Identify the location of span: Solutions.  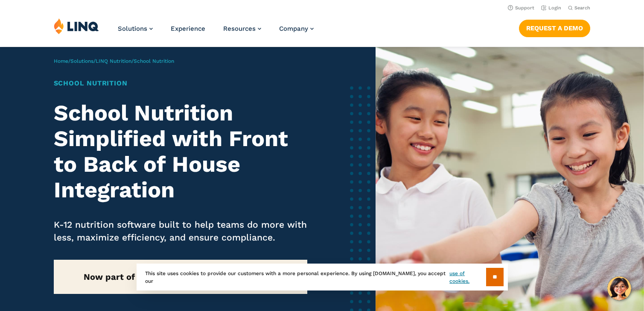
(132, 29).